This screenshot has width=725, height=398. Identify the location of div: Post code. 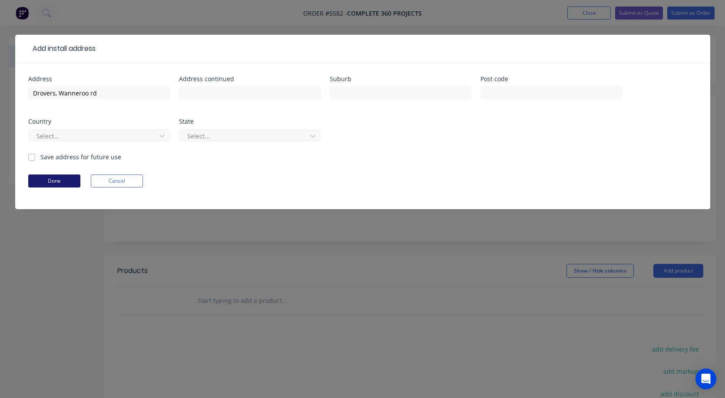
(551, 79).